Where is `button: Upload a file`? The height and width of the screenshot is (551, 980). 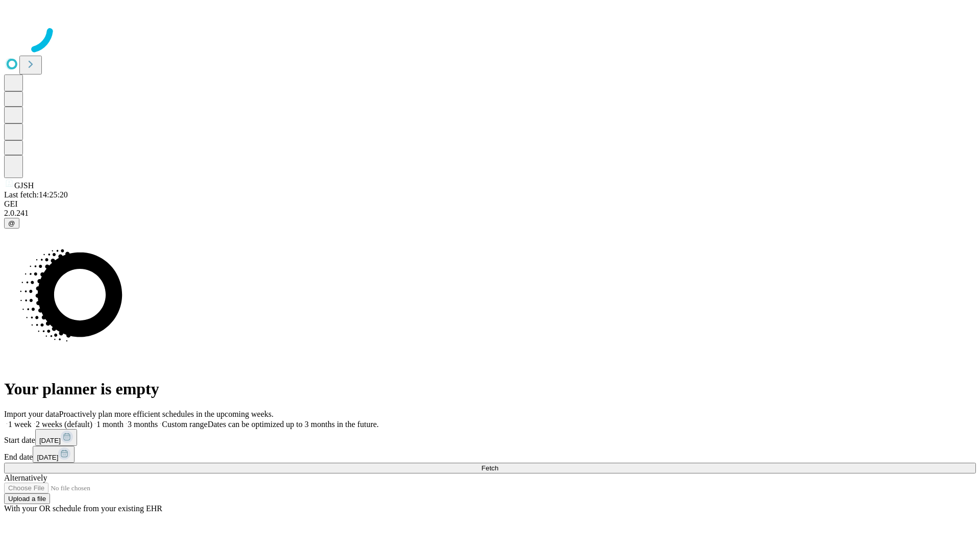
button: Upload a file is located at coordinates (27, 499).